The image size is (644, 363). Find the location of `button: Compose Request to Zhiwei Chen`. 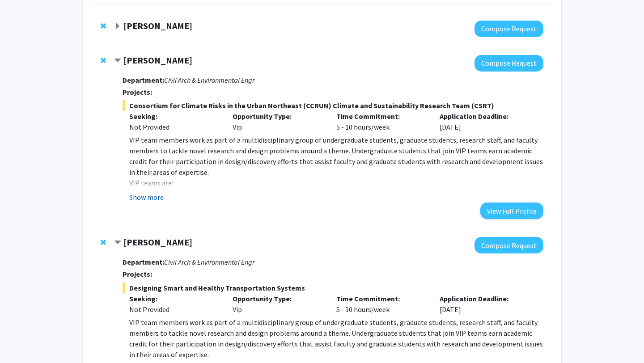

button: Compose Request to Zhiwei Chen is located at coordinates (509, 245).